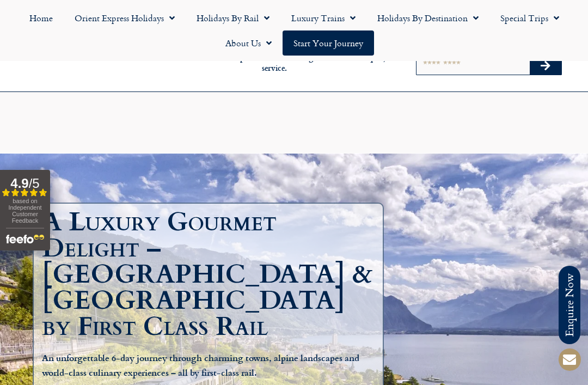 The image size is (588, 385). Describe the element at coordinates (546, 66) in the screenshot. I see `button: Search` at that location.